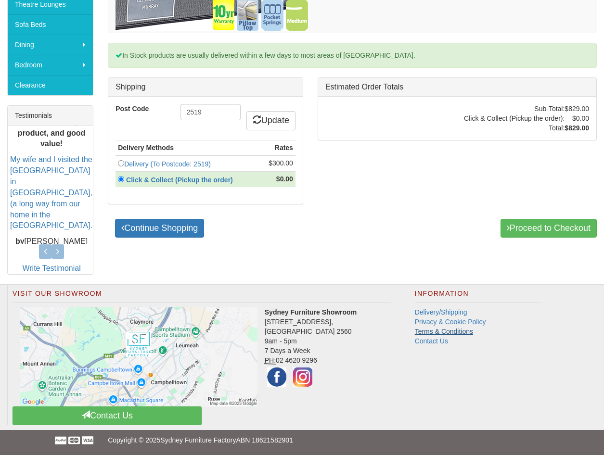  I want to click on a: Continue Shopping, so click(159, 229).